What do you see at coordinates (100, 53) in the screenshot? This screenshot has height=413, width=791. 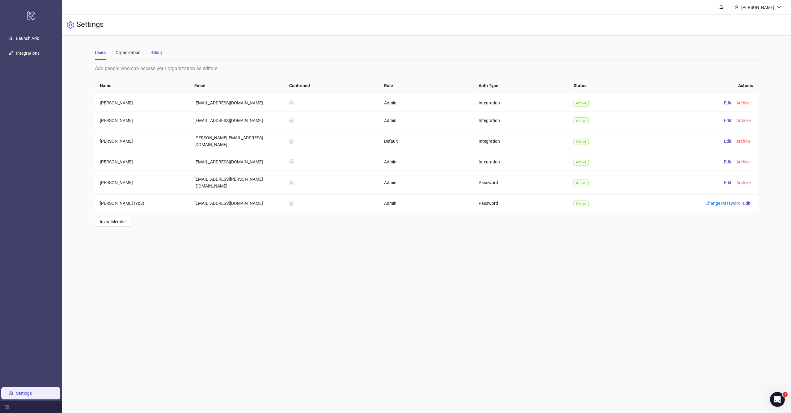 I see `div: Users` at bounding box center [100, 53].